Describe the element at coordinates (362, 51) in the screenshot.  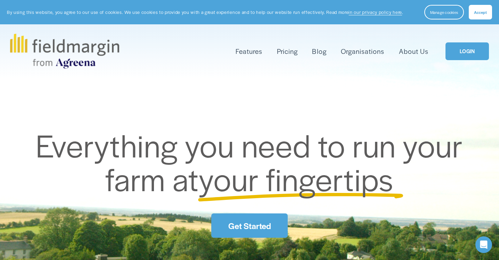
I see `a: Organisations` at that location.